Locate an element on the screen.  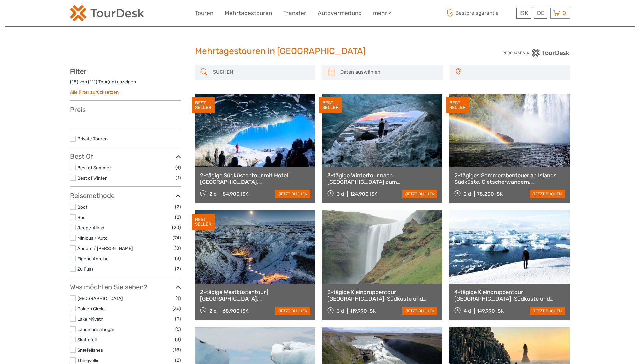
span: (8) is located at coordinates (178, 248).